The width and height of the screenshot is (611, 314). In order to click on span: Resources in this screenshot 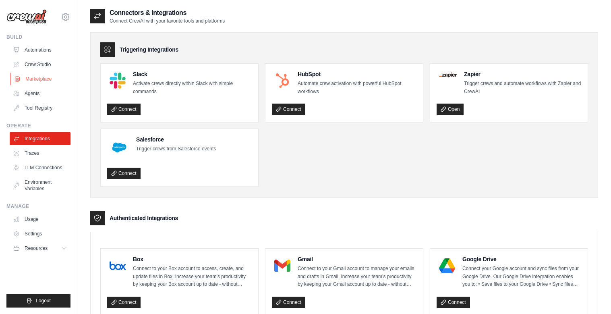, I will do `click(36, 248)`.